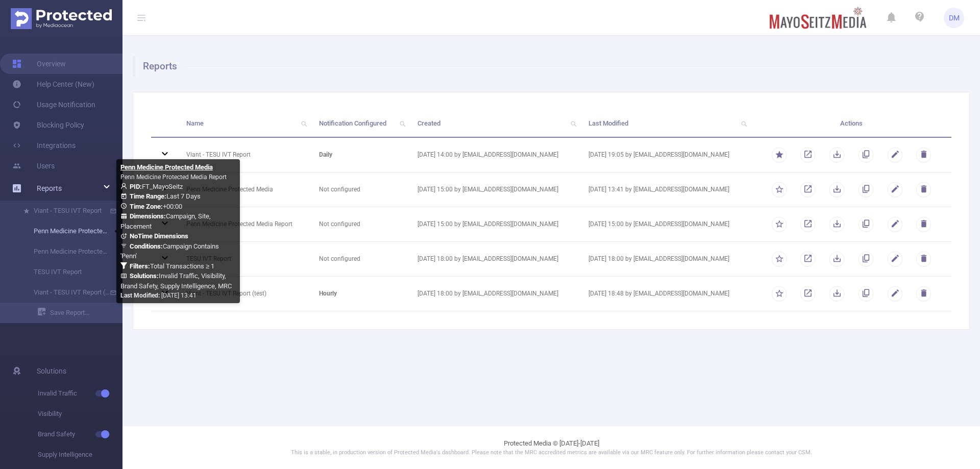 The image size is (980, 469). Describe the element at coordinates (352, 123) in the screenshot. I see `span: Notification Configured` at that location.